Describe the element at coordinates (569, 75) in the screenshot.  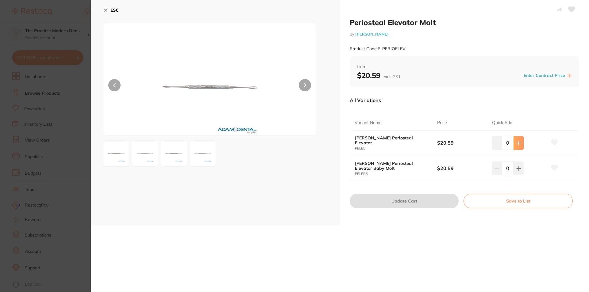
I see `label: i` at that location.